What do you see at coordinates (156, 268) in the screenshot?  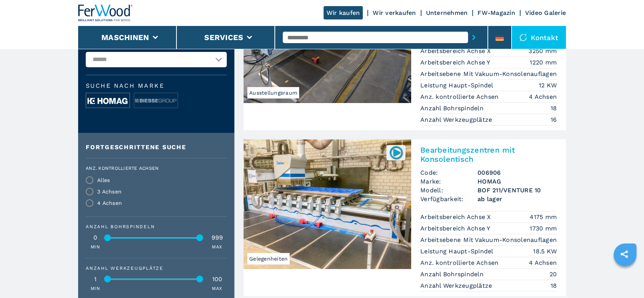 I see `div: Anzahl Werkzeugplätze` at bounding box center [156, 268].